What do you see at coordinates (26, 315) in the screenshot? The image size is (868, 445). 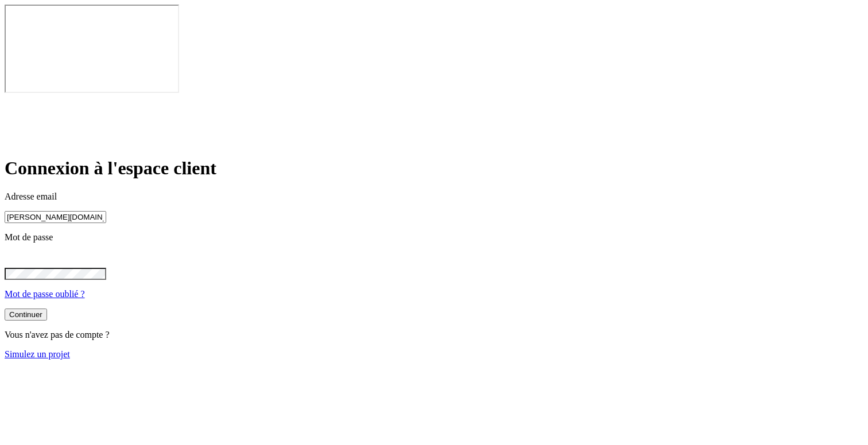 I see `div: Continuer` at bounding box center [26, 315].